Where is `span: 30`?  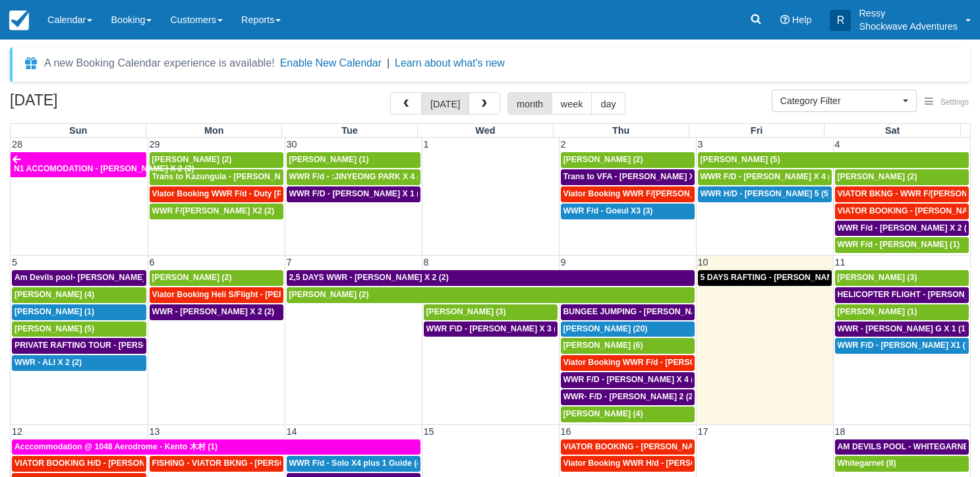
span: 30 is located at coordinates (292, 145).